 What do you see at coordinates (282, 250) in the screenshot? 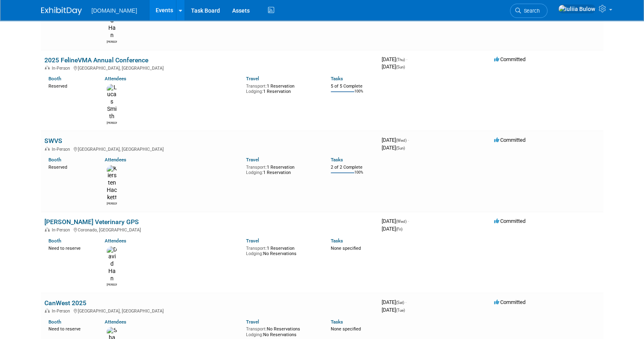
I see `div: 1 Reservation No Reservations` at bounding box center [282, 250].